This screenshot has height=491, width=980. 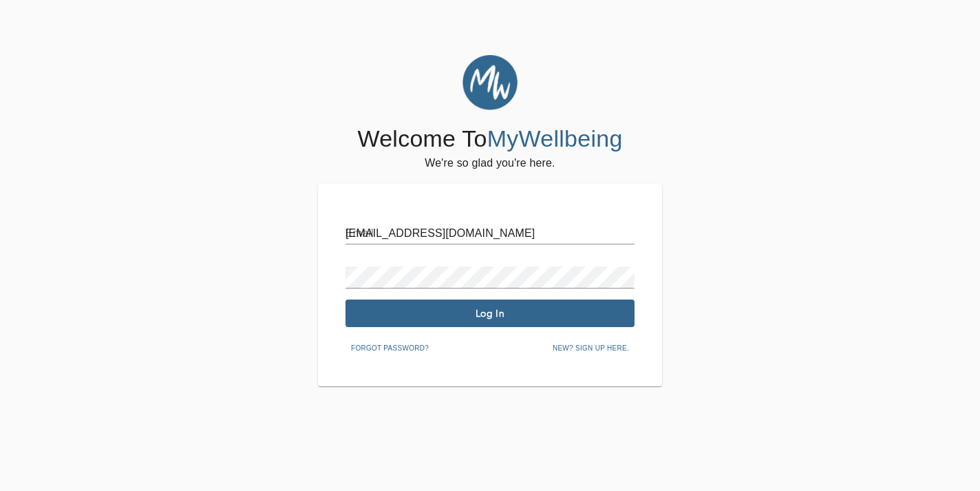 What do you see at coordinates (489, 163) in the screenshot?
I see `h6: We're so glad you're here.` at bounding box center [489, 163].